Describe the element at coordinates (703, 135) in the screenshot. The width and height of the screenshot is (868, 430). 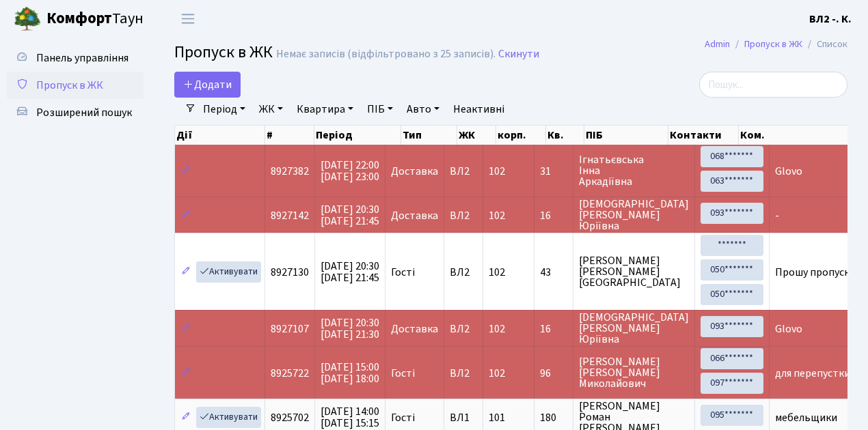
I see `th: Контакти` at that location.